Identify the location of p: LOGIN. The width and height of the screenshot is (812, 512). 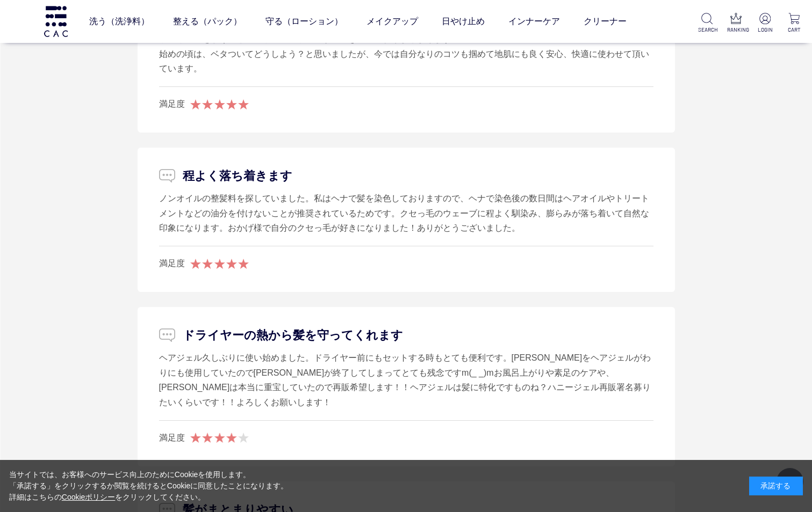
(764, 30).